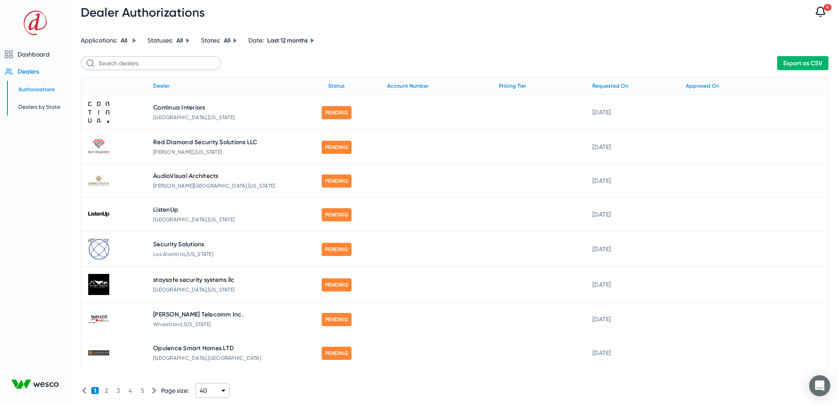 This screenshot has height=405, width=839. What do you see at coordinates (99, 249) in the screenshot?
I see `img: MhIiA0EuuEOD3m2DnEVsXA.jpg` at bounding box center [99, 249].